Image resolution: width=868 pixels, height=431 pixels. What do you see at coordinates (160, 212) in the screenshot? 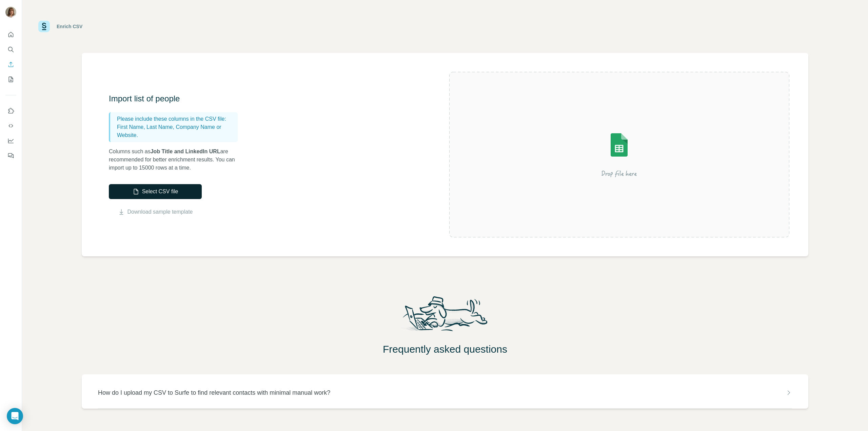
I see `a: Download sample template` at bounding box center [160, 212].